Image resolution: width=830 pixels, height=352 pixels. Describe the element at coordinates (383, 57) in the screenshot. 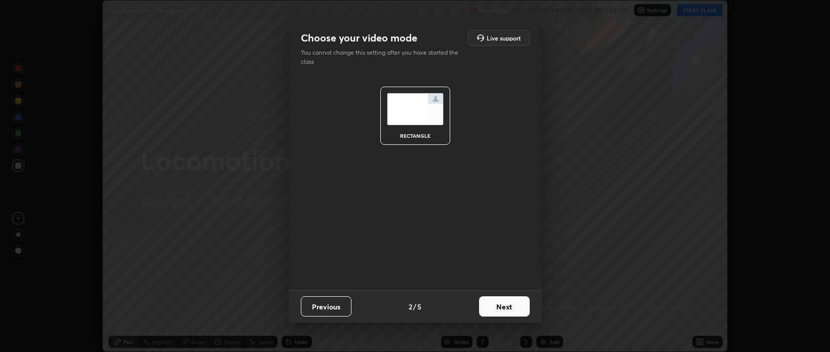

I see `p: You cannot change this setting after you have started the class` at that location.